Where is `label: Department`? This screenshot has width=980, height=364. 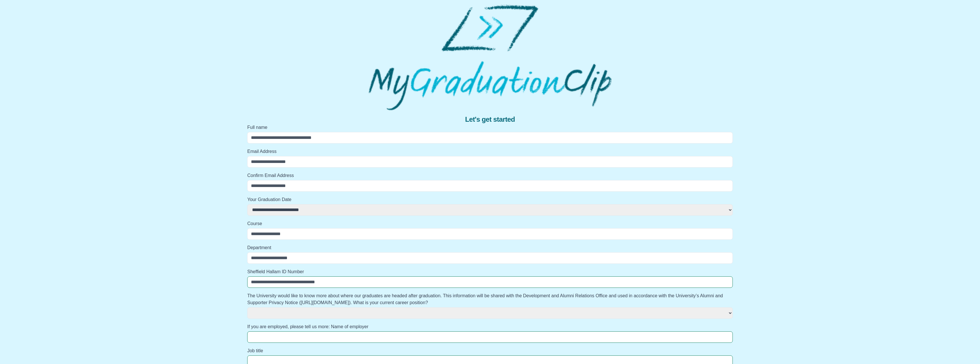 label: Department is located at coordinates (490, 248).